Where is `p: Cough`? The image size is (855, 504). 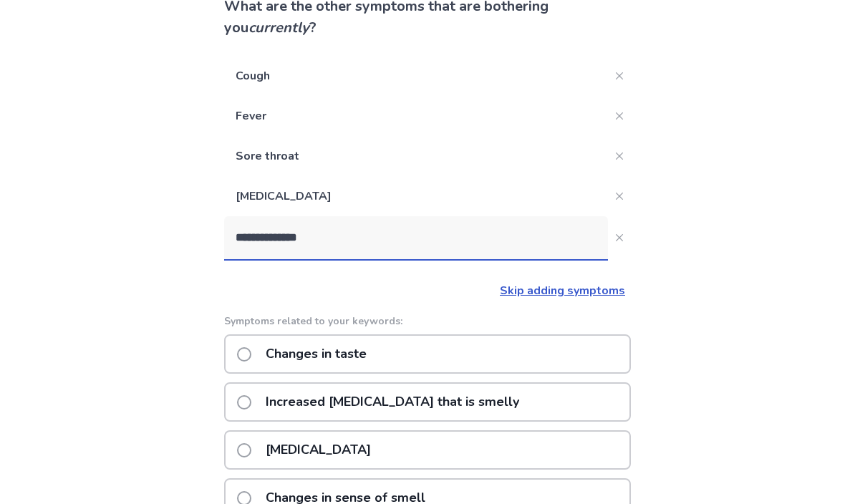 p: Cough is located at coordinates (416, 76).